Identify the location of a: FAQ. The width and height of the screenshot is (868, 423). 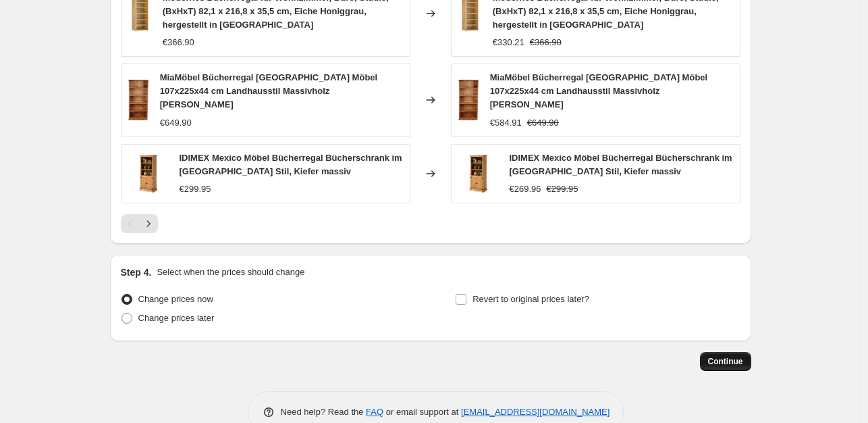
(374, 411).